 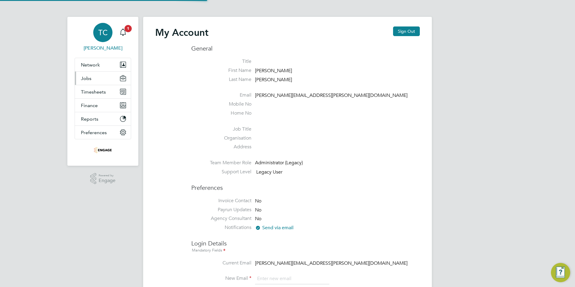 What do you see at coordinates (107, 180) in the screenshot?
I see `span: Engage` at bounding box center [107, 180].